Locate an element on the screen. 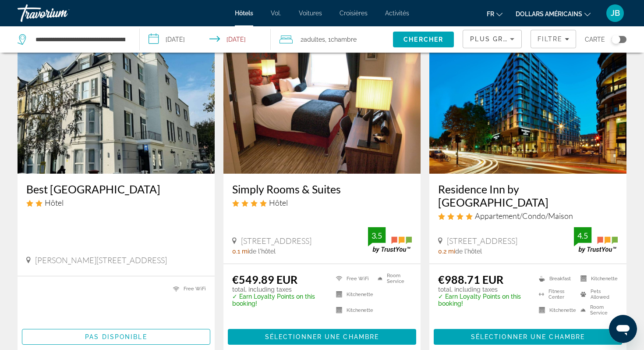  img: Residence Inn by Marriott London Kensington is located at coordinates (528, 104).